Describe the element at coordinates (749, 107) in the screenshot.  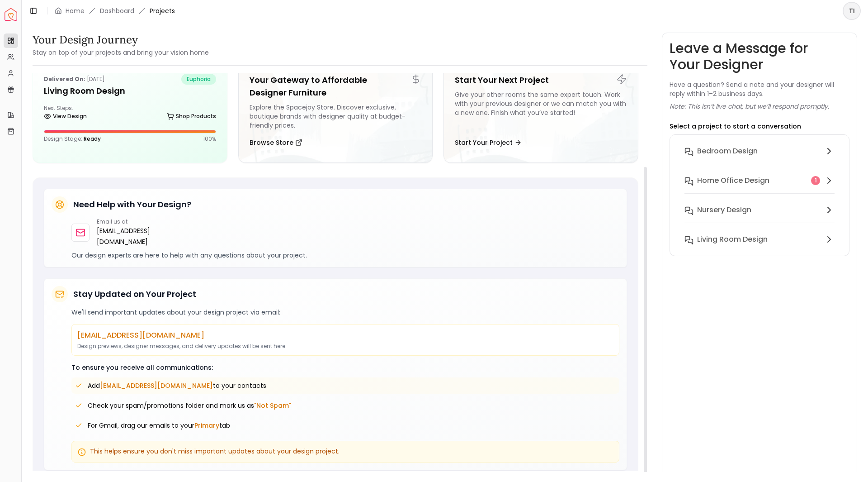
I see `p: Note: This isn’t live chat, but we’ll respond promptly.` at that location.